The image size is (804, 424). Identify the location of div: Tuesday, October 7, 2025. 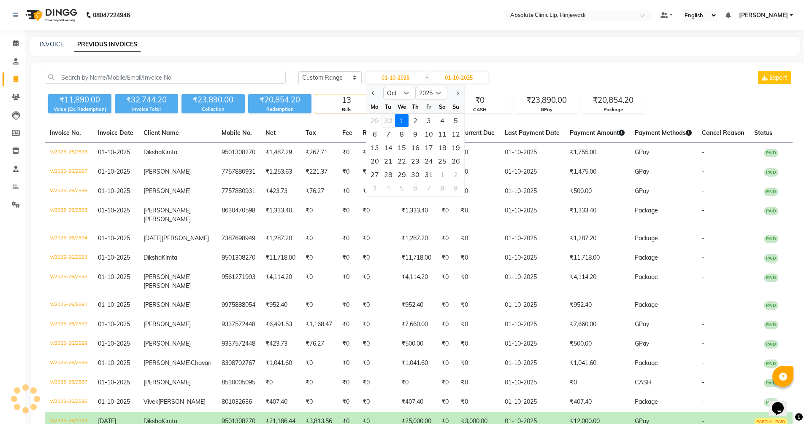
(388, 134).